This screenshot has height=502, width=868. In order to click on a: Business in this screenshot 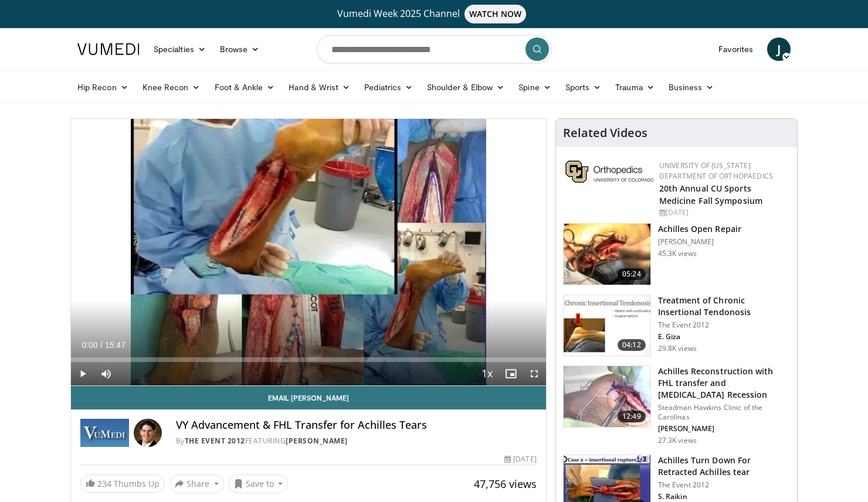, I will do `click(691, 87)`.